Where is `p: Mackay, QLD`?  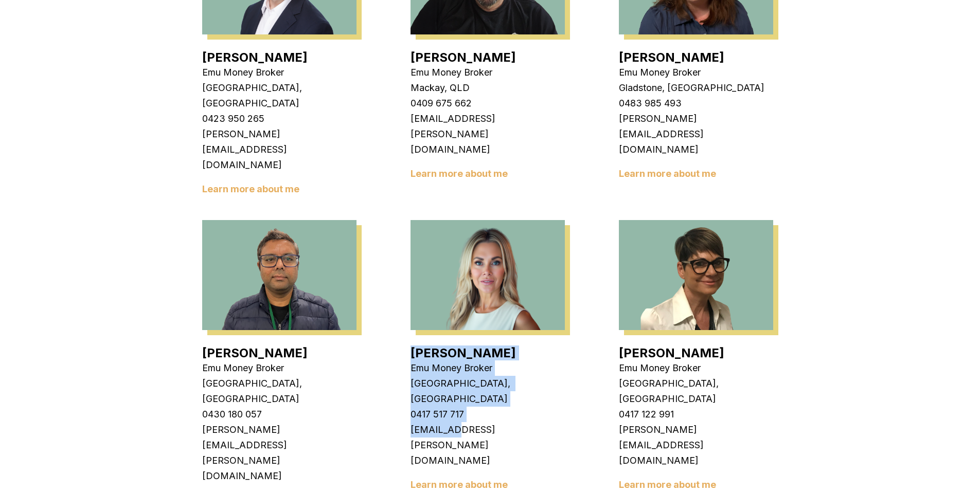
p: Mackay, QLD is located at coordinates (488, 88).